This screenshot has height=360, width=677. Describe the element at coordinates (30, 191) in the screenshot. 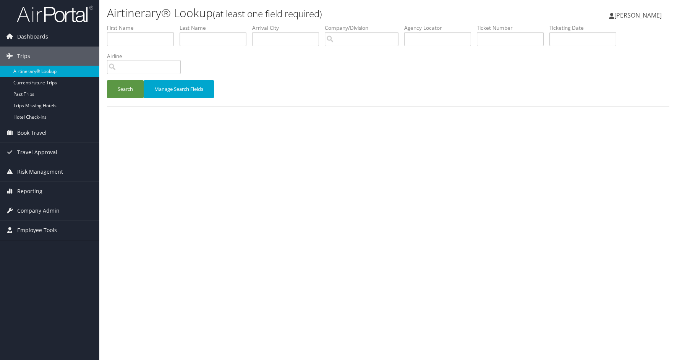

I see `span: Reporting` at that location.